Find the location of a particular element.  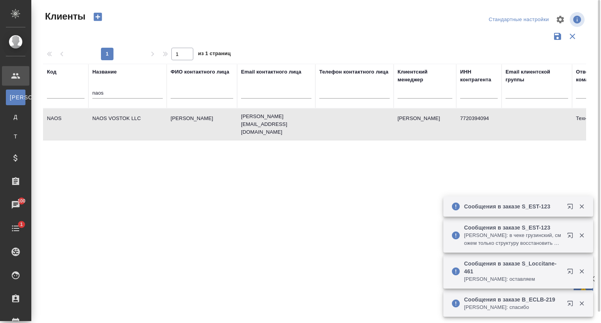

div: Email контактного лица is located at coordinates (271, 72).